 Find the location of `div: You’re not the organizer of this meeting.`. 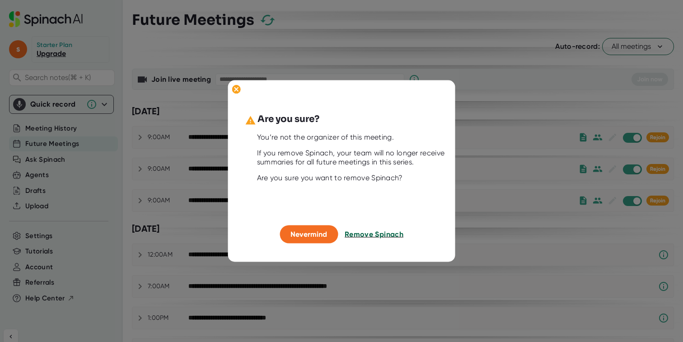

div: You’re not the organizer of this meeting. is located at coordinates (353, 137).